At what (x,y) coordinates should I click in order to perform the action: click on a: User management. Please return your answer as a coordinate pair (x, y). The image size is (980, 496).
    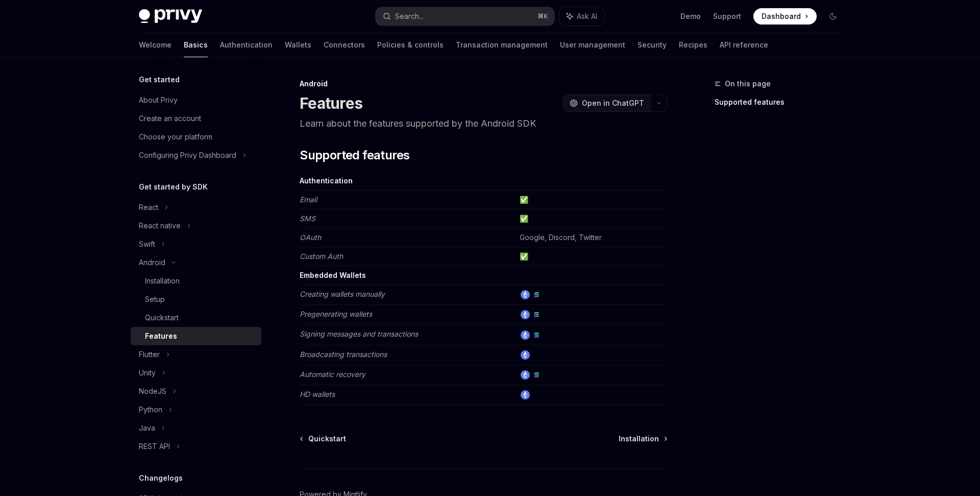
    Looking at the image, I should click on (592, 45).